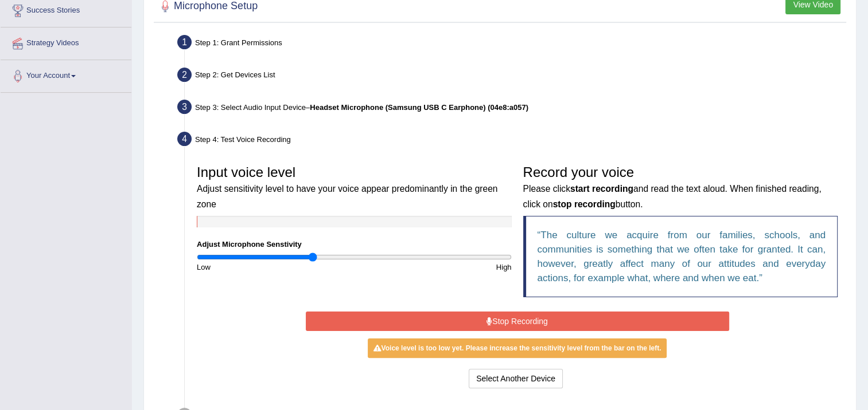  Describe the element at coordinates (511, 141) in the screenshot. I see `div: Step 4: Test Voice Recording` at that location.